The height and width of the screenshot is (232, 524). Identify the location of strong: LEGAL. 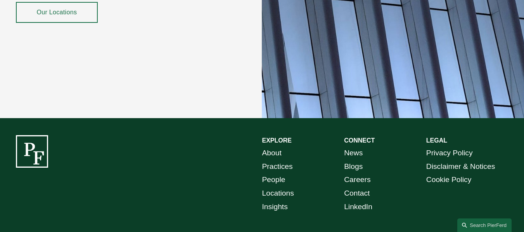
(436, 140).